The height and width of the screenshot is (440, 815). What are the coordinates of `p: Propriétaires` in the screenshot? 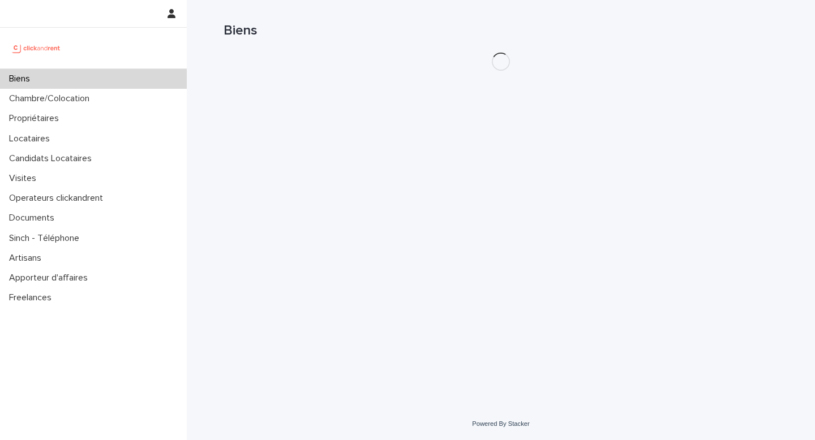 It's located at (36, 118).